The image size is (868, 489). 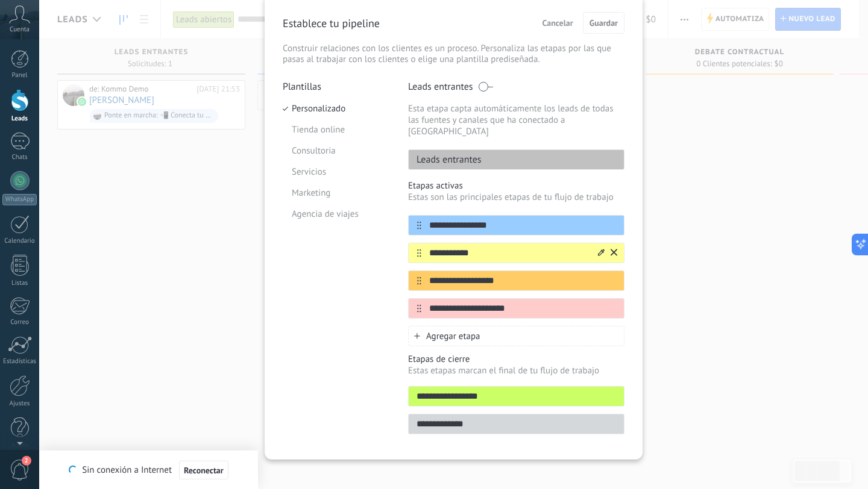 I want to click on span: 2, so click(x=27, y=461).